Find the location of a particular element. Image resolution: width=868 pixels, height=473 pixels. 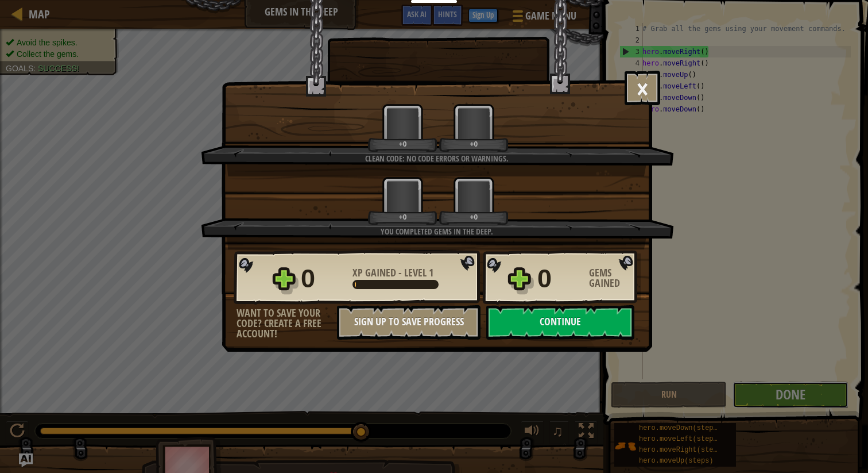

div: You completed Gems in the Deep. is located at coordinates (436, 232).